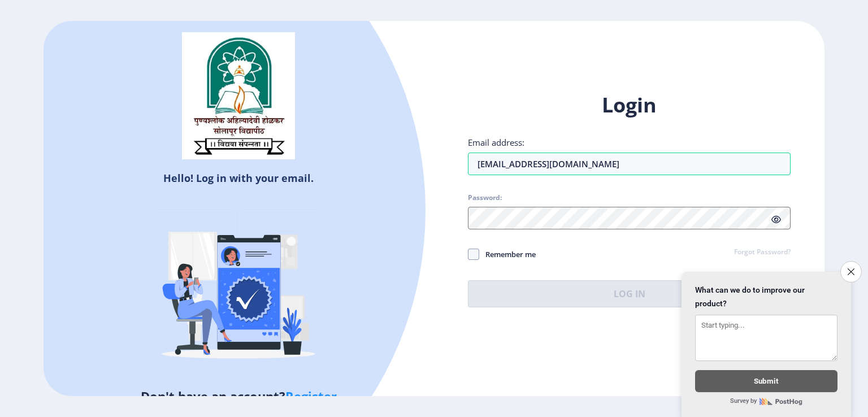  What do you see at coordinates (763, 252) in the screenshot?
I see `a: Forgot Password?` at bounding box center [763, 252].